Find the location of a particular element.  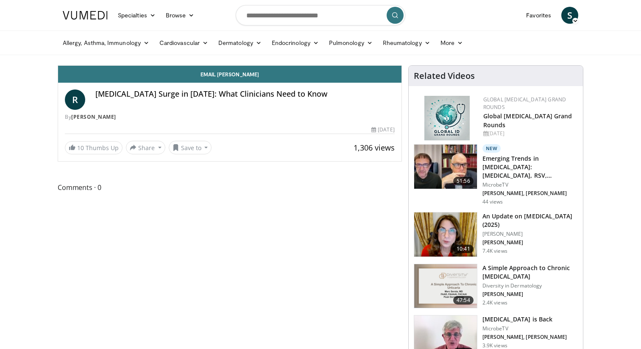

img: 72950736-5b1f-43e0-8656-7187c156917f.150x105_q85_crop-smart_upscale.jpg is located at coordinates (445, 167).